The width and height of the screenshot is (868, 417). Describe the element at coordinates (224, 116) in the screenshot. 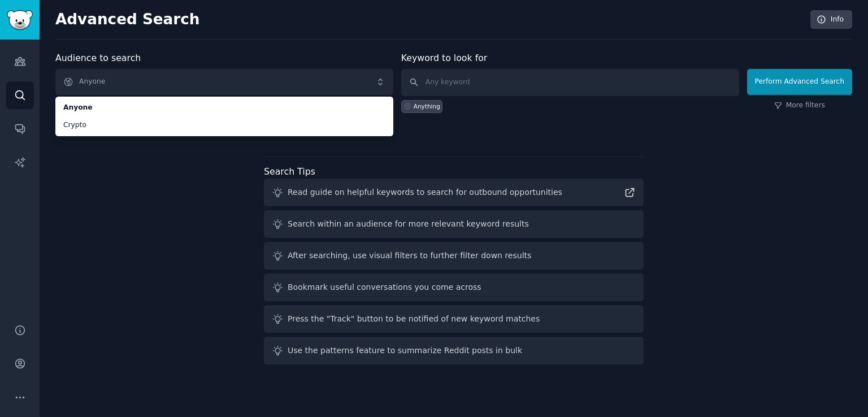

I see `ul: Anyone` at that location.